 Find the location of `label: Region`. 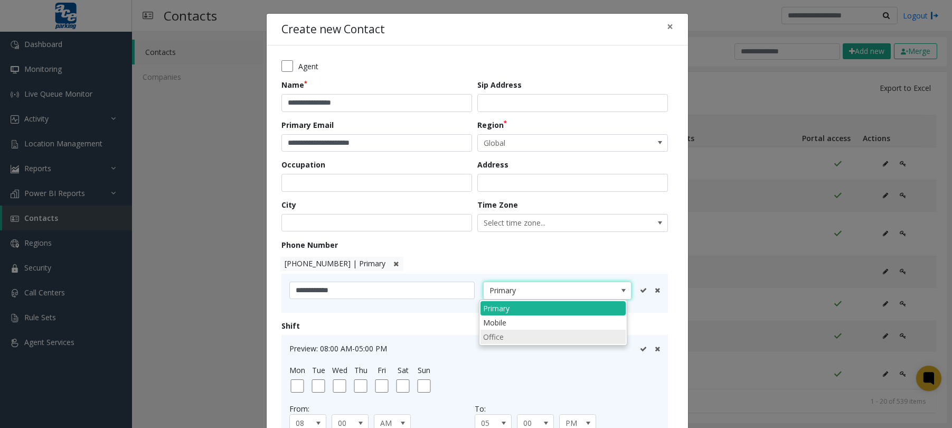

label: Region is located at coordinates (492, 125).